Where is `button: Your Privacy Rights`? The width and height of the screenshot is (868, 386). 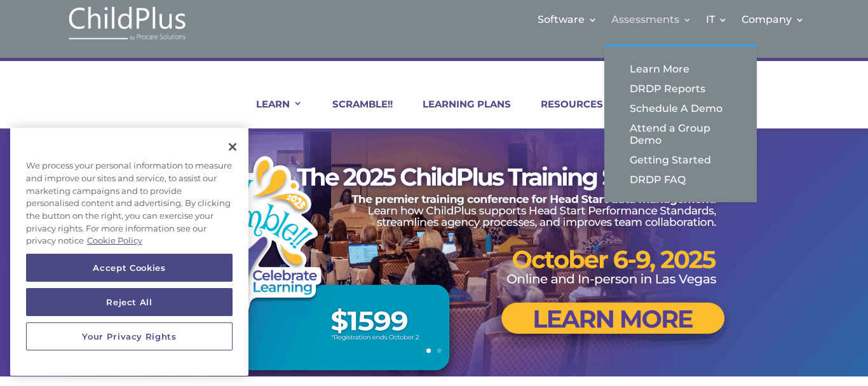
button: Your Privacy Rights is located at coordinates (129, 336).